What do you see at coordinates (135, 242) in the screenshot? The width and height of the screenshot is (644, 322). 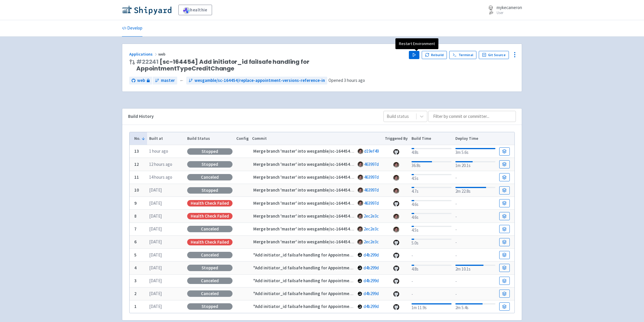 I see `b: 6` at bounding box center [135, 242].